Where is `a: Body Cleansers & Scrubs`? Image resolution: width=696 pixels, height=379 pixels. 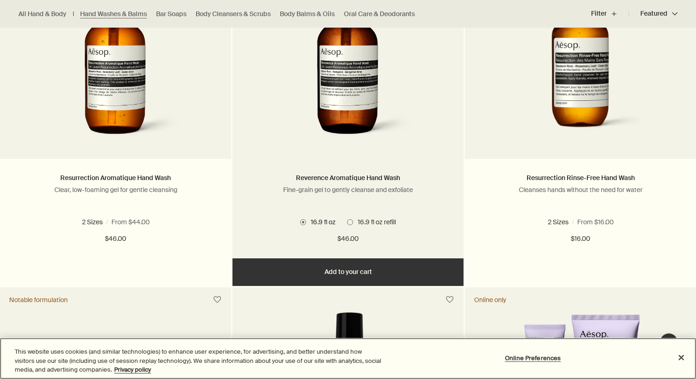 a: Body Cleansers & Scrubs is located at coordinates (233, 14).